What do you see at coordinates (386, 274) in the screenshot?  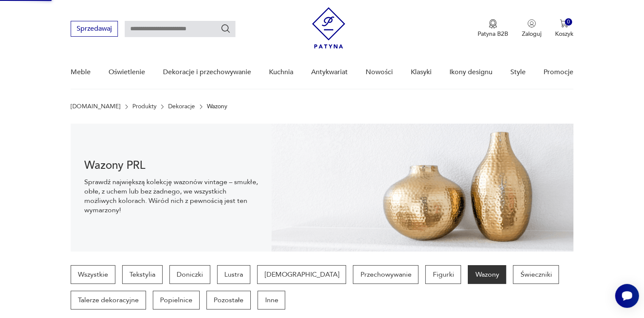 I see `a: Przechowywanie` at bounding box center [386, 274].